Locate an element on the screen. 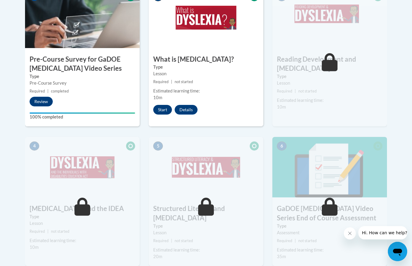  span: Hi. How can we help? is located at coordinates (26, 7).